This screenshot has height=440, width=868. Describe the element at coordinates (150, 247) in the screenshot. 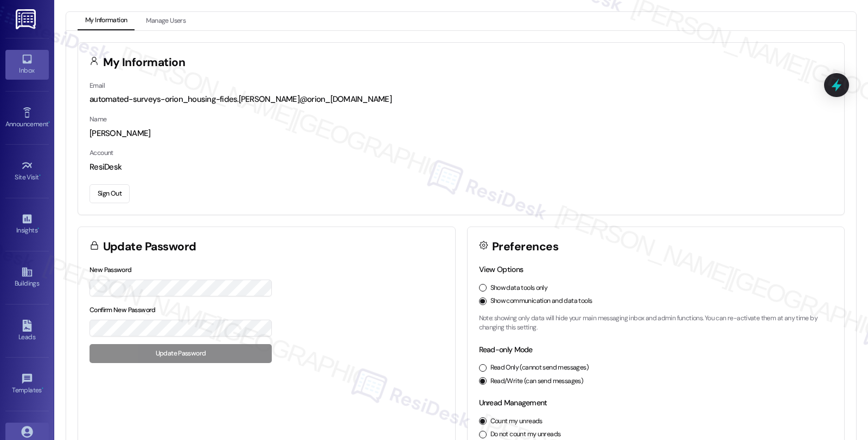

I see `h3: Update Password` at that location.